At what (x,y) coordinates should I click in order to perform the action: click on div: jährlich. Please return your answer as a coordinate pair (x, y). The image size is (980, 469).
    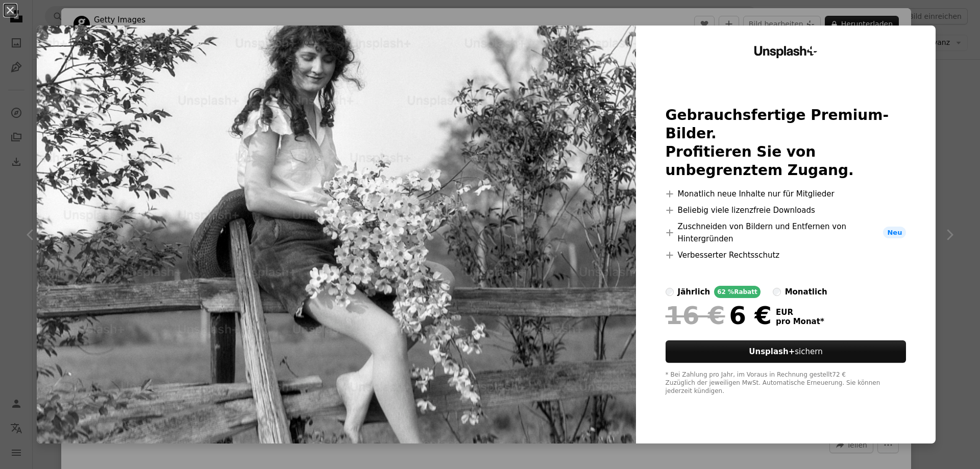
    Looking at the image, I should click on (694, 292).